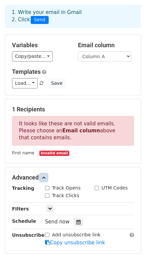 This screenshot has height=256, width=146. I want to click on small: First name, so click(23, 153).